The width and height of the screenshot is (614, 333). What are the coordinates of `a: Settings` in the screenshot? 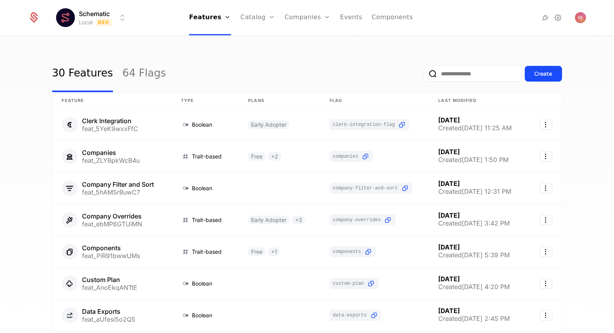 It's located at (558, 18).